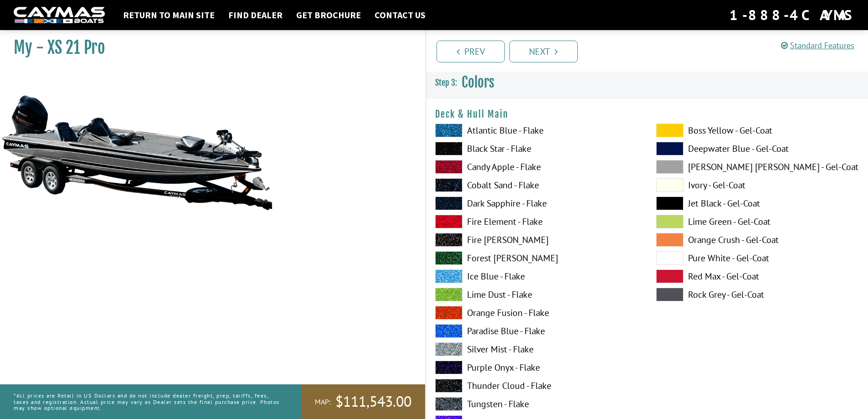 Image resolution: width=868 pixels, height=419 pixels. What do you see at coordinates (817, 45) in the screenshot?
I see `a: Standard Features` at bounding box center [817, 45].